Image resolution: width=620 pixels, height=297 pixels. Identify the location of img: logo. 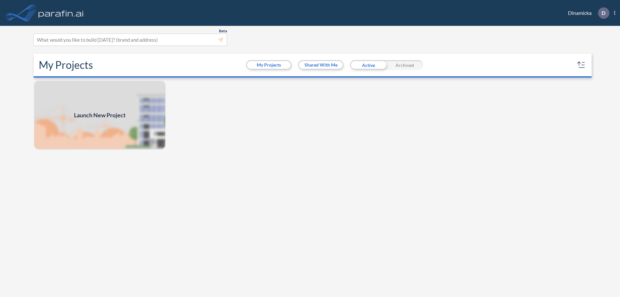
(61, 13).